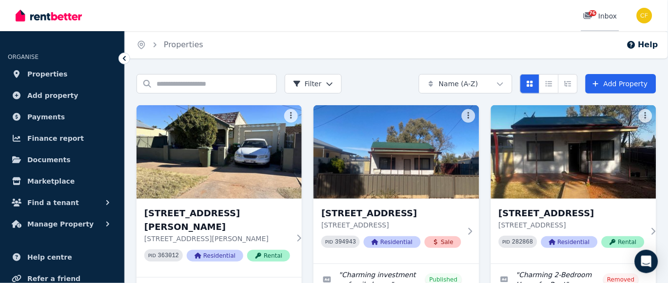 The height and width of the screenshot is (283, 668). Describe the element at coordinates (168, 256) in the screenshot. I see `code: 363012` at that location.